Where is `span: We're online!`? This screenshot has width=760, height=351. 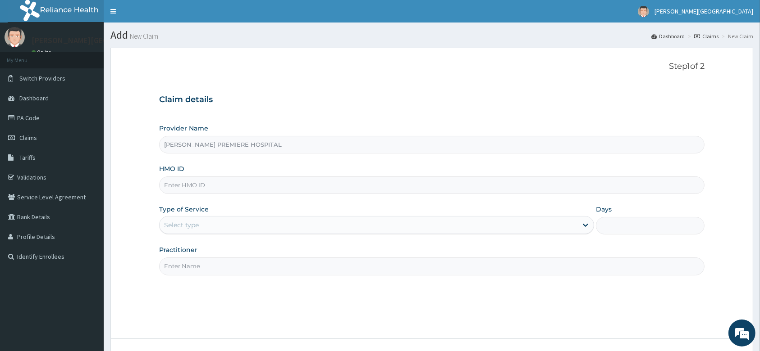
span: We're online! is located at coordinates (88, 159).